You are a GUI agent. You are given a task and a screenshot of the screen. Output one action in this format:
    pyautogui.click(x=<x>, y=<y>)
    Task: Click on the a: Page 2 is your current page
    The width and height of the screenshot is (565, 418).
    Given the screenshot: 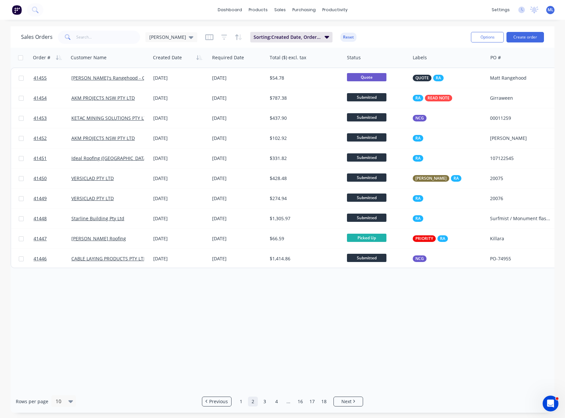 What is the action you would take?
    pyautogui.click(x=253, y=401)
    